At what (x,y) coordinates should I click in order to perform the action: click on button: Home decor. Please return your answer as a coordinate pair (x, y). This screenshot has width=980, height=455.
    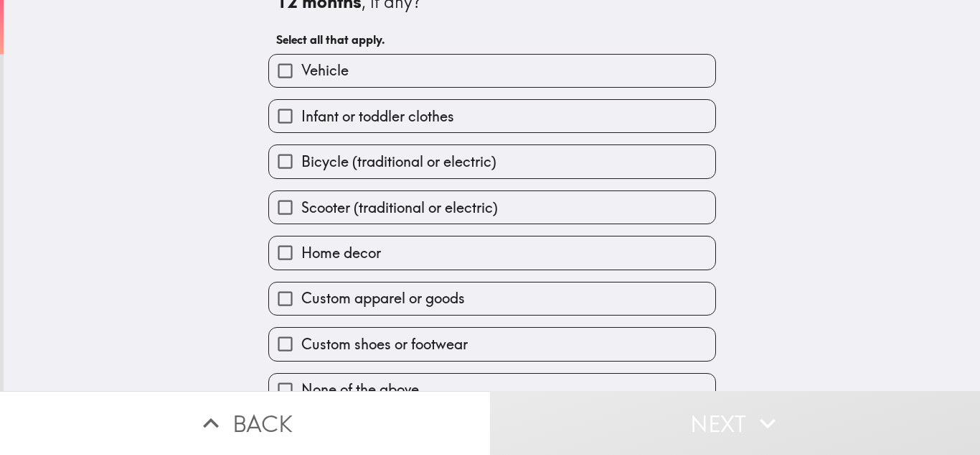
    Looking at the image, I should click on (493, 252).